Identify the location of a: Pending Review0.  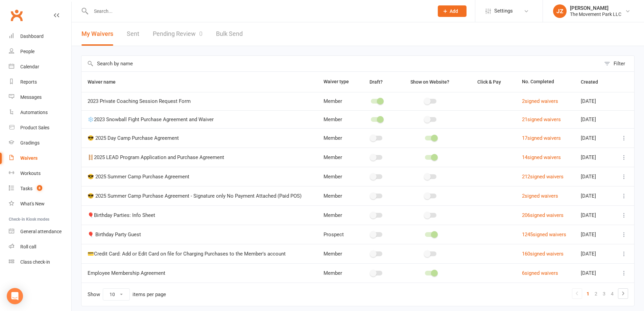
(177, 34).